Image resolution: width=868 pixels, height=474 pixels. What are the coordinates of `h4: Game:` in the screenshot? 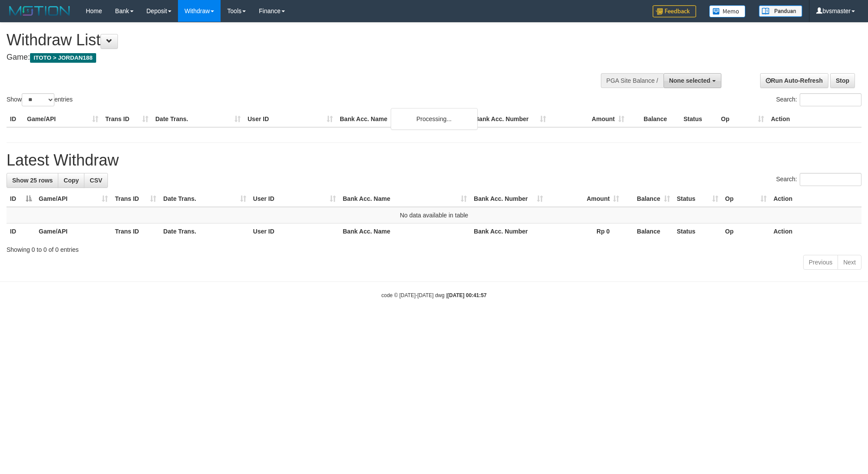 It's located at (288, 58).